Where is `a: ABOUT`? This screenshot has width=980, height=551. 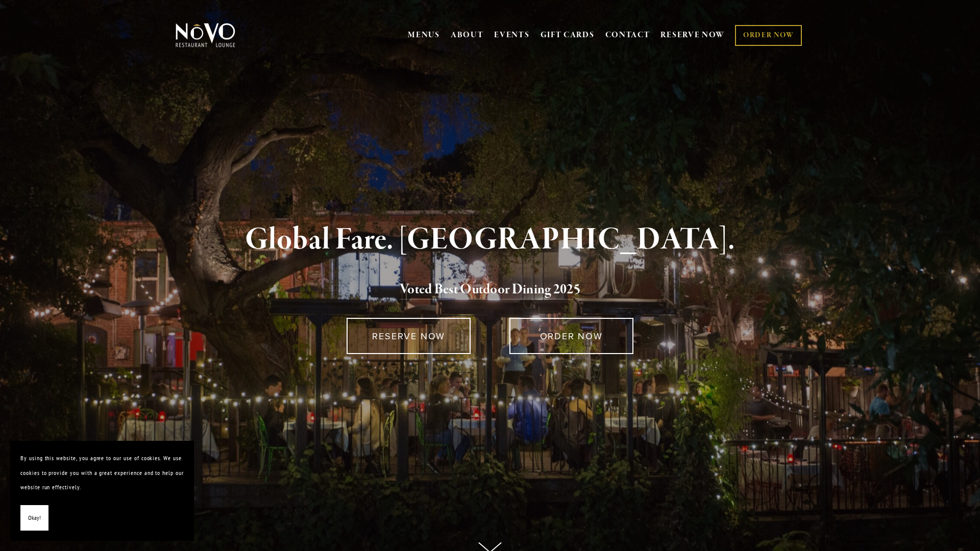
a: ABOUT is located at coordinates (467, 35).